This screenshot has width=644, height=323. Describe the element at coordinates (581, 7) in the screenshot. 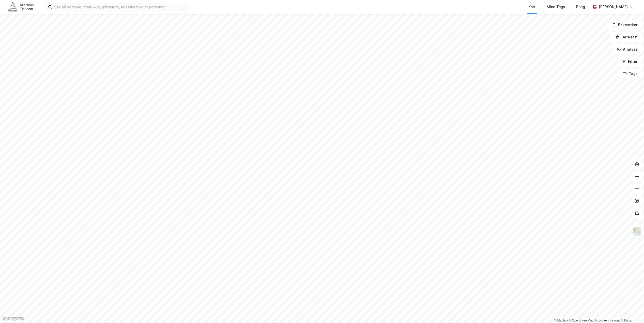

I see `div: Bolig` at that location.